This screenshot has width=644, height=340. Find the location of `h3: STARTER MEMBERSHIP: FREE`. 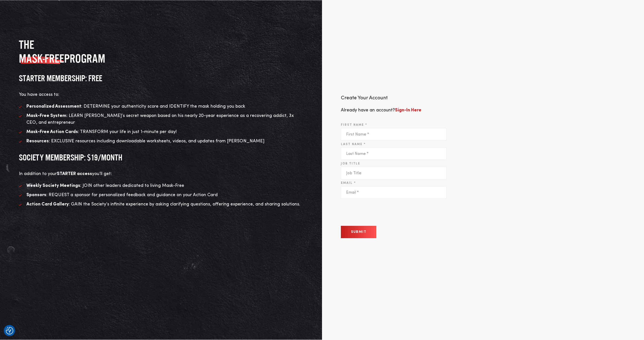

h3: STARTER MEMBERSHIP: FREE is located at coordinates (161, 78).